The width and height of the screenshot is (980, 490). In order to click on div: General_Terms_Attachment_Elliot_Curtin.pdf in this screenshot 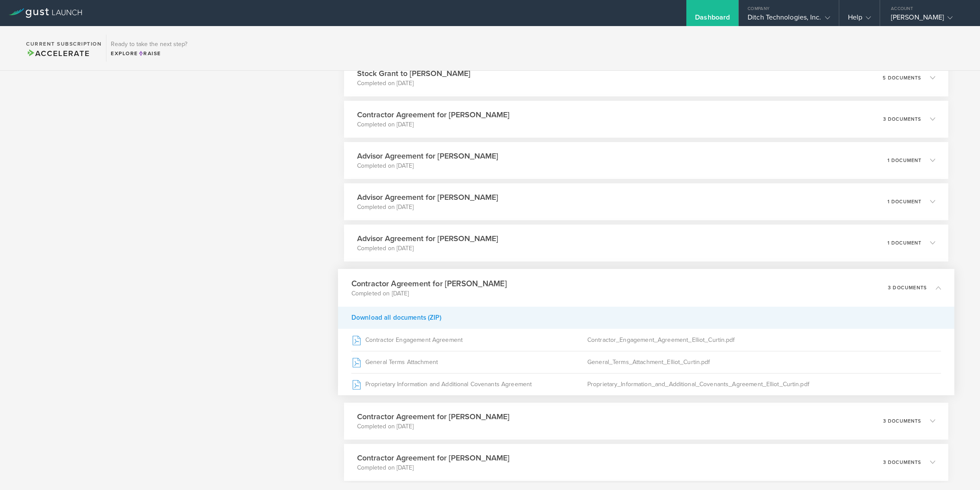, I will do `click(764, 362)`.